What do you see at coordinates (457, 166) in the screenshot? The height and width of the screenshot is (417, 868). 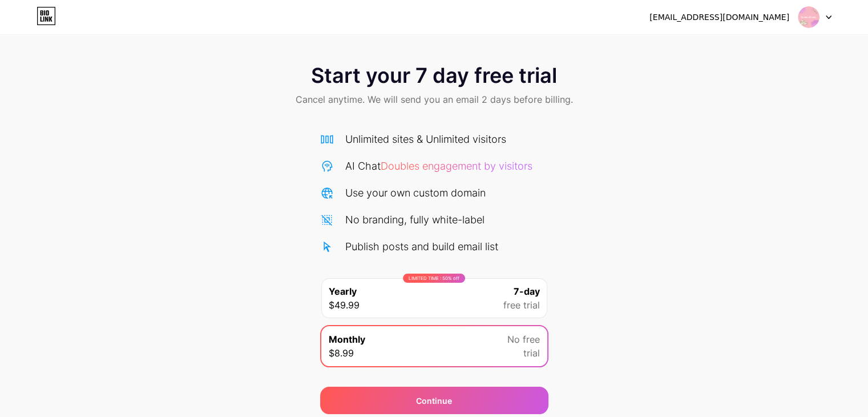 I see `span: Doubles engagement by visitors` at bounding box center [457, 166].